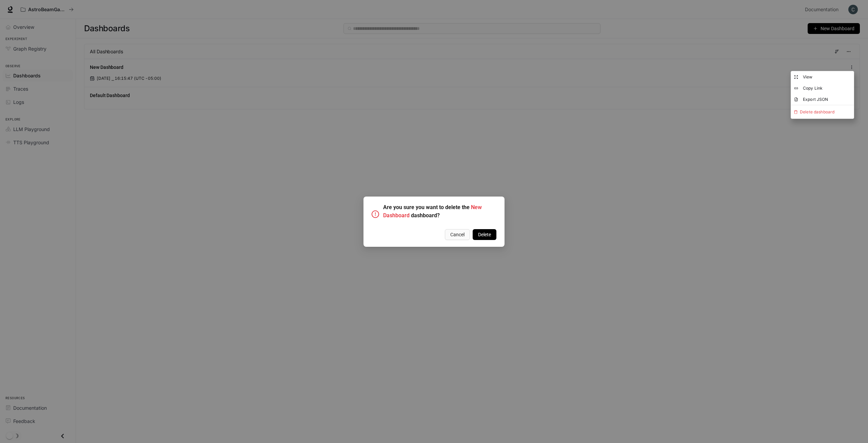  What do you see at coordinates (813, 88) in the screenshot?
I see `span: Copy Link` at bounding box center [813, 88].